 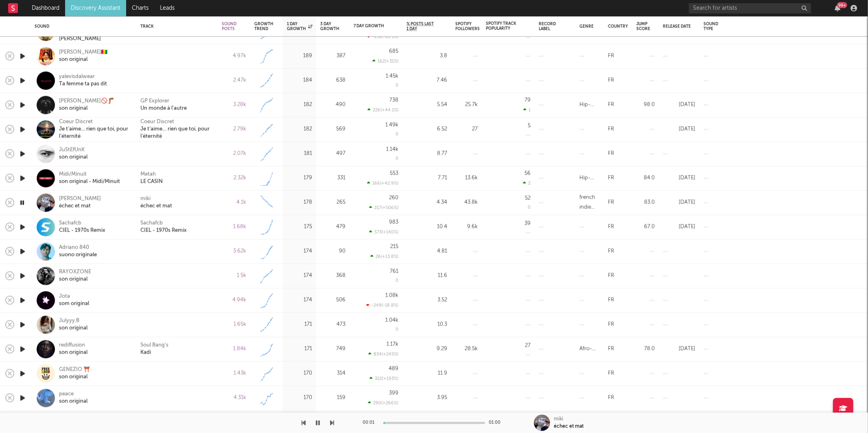 What do you see at coordinates (300, 325) in the screenshot?
I see `div: 171` at bounding box center [300, 325].